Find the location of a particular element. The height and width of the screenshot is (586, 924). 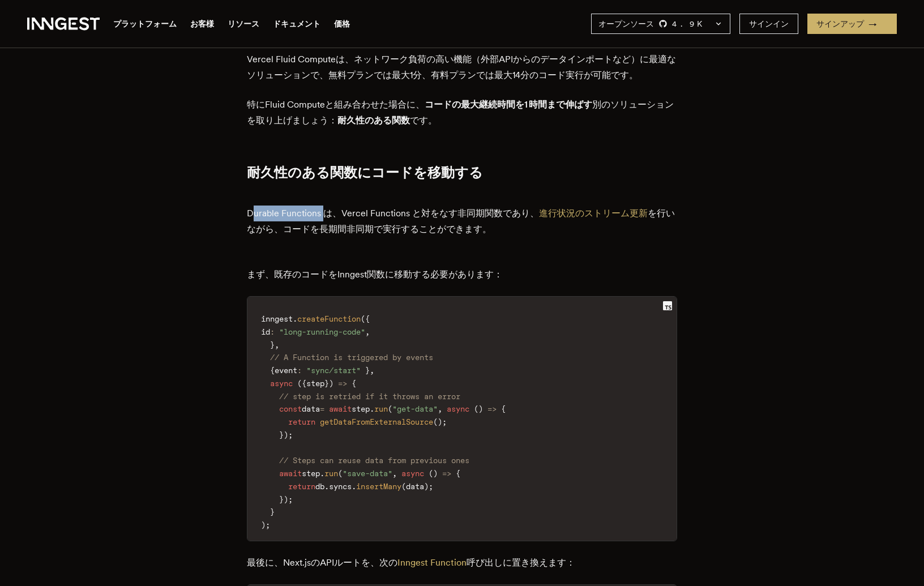

span: オープンソース is located at coordinates (626, 24).